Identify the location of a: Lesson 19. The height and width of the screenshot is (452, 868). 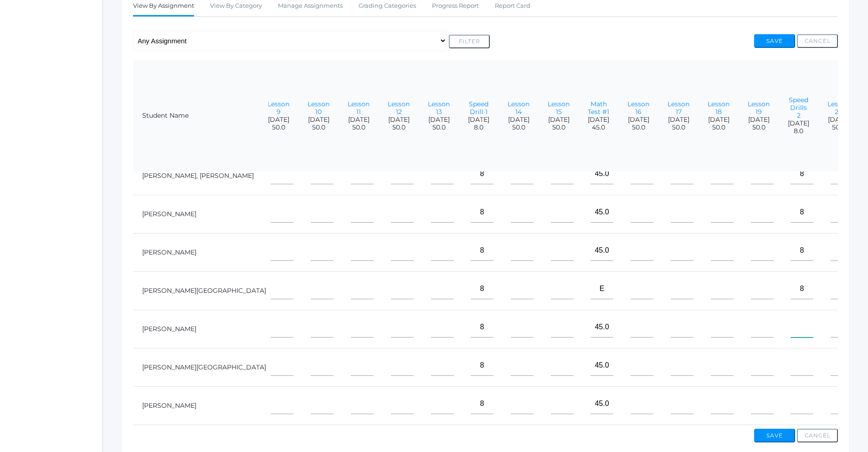
(759, 108).